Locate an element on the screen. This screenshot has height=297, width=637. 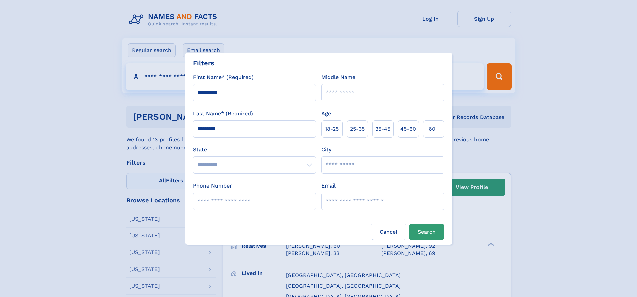
label: Age is located at coordinates (326, 113).